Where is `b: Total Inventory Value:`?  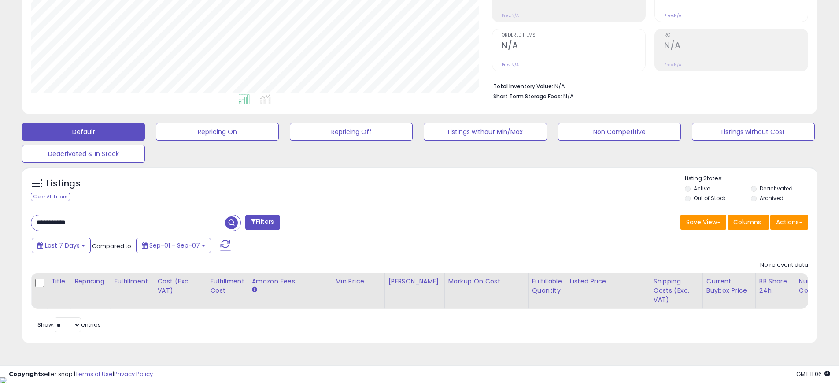 b: Total Inventory Value: is located at coordinates (523, 86).